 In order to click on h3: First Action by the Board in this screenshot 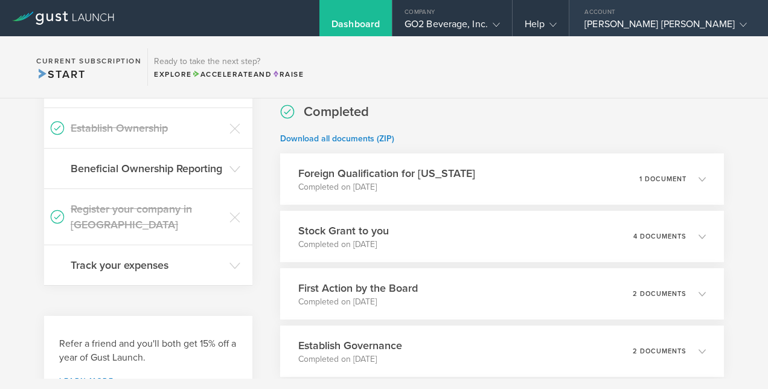, I will do `click(358, 288)`.